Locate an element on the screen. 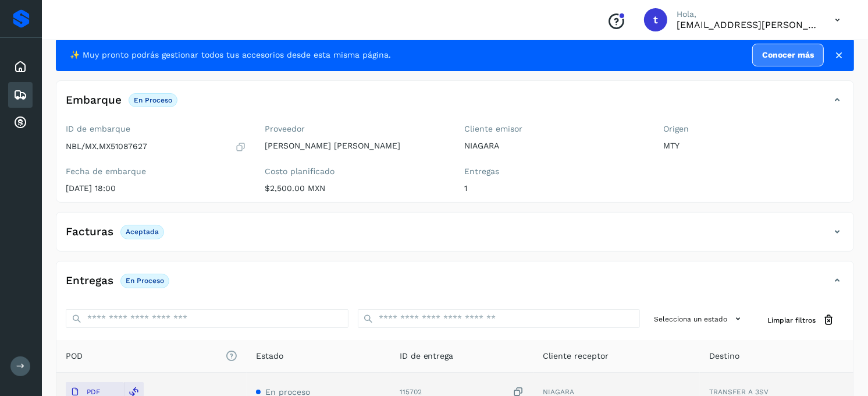 The height and width of the screenshot is (396, 868). div: Inicio is located at coordinates (20, 67).